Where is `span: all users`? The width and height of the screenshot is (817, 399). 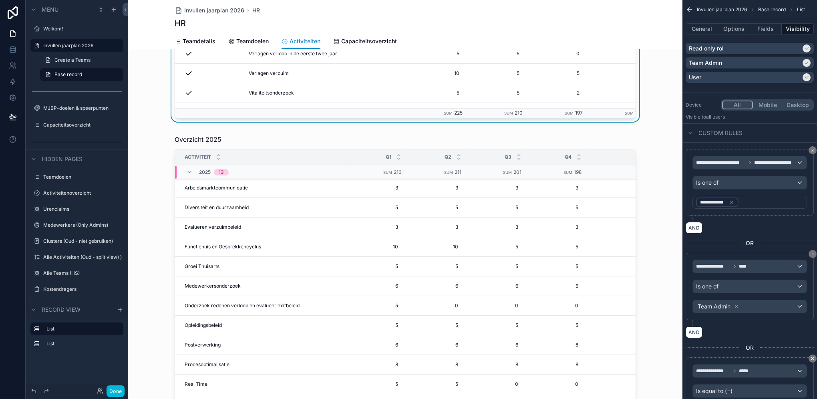
span: all users is located at coordinates (715, 116).